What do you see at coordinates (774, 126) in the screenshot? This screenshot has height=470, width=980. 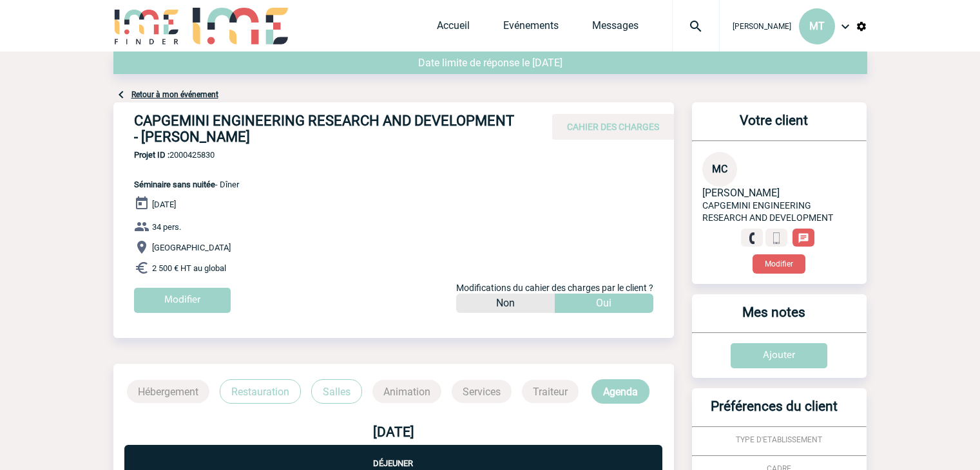 I see `h3: Votre client` at bounding box center [774, 126].